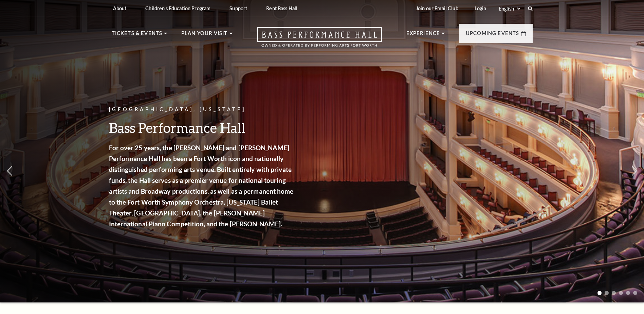 Image resolution: width=644 pixels, height=314 pixels. Describe the element at coordinates (137, 35) in the screenshot. I see `p: Tickets & Events` at that location.